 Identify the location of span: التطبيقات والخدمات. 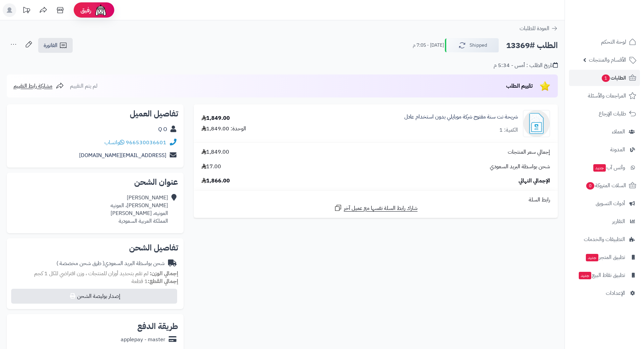
(605, 239).